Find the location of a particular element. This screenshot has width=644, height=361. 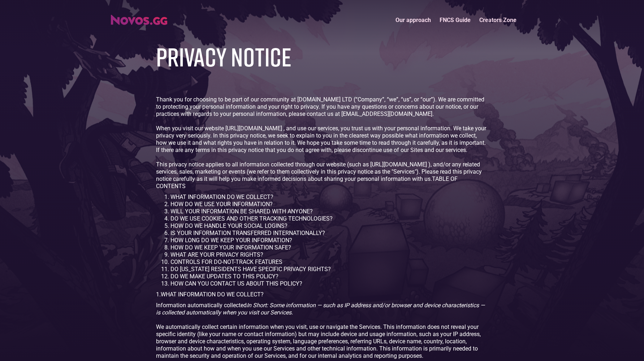

a: WHAT INFORMATION DO WE COLLECT? is located at coordinates (222, 197).